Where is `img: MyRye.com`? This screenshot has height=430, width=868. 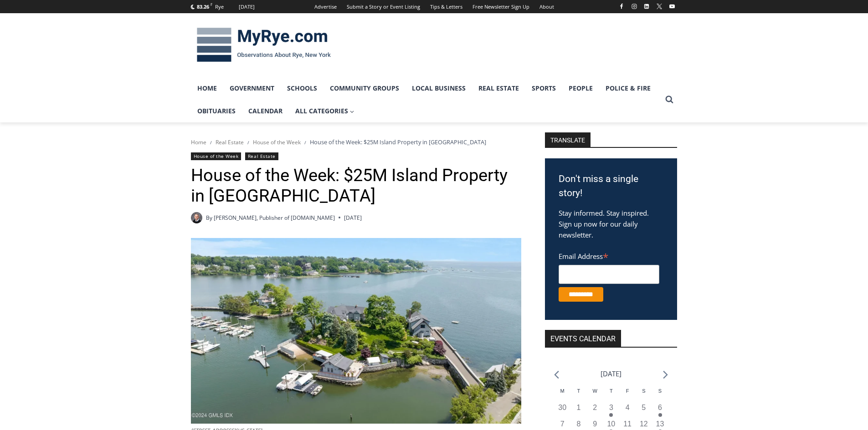
img: MyRye.com is located at coordinates (264, 45).